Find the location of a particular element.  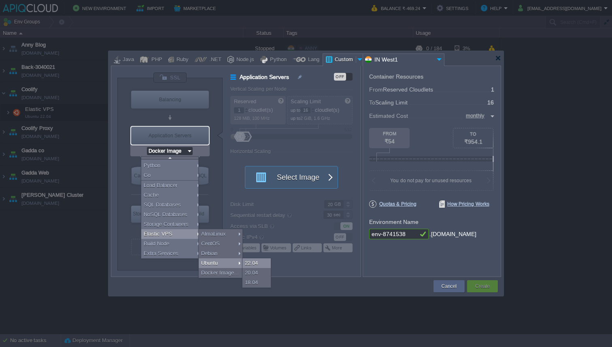

div: Extra Services is located at coordinates (171, 254).